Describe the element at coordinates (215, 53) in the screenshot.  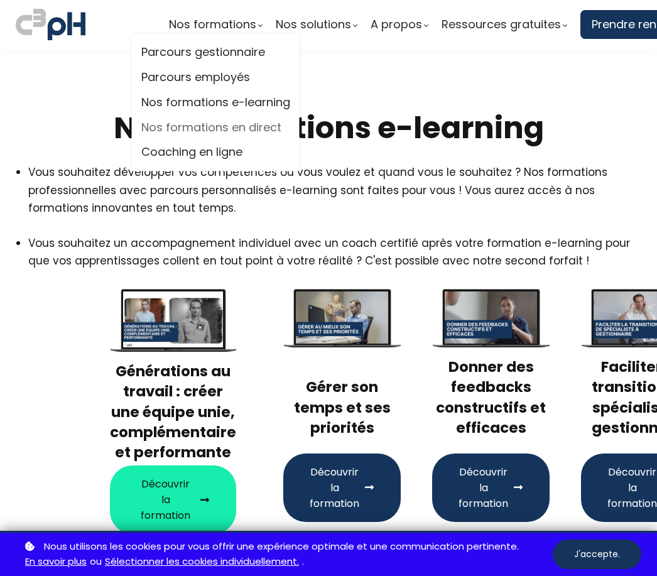
I see `a: Parcours gestionnaire` at that location.